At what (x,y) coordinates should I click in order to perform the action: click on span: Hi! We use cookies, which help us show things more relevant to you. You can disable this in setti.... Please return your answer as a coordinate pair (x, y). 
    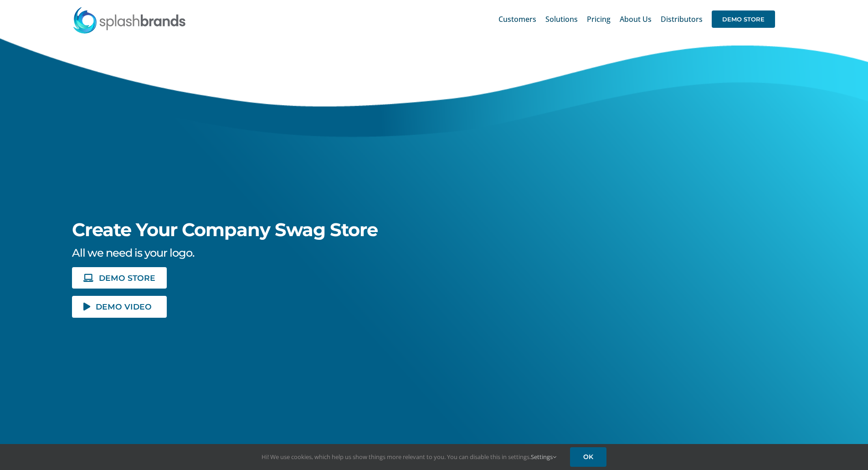
    Looking at the image, I should click on (409, 457).